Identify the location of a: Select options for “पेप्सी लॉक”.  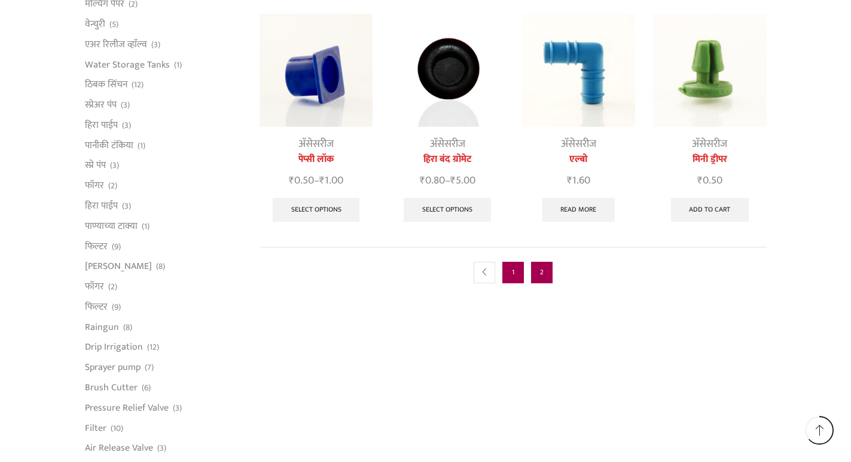
(317, 210).